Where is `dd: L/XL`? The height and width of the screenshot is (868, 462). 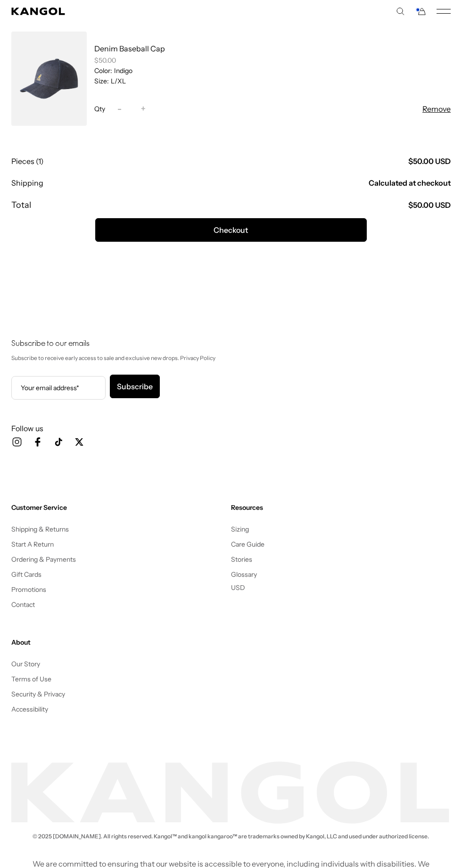
dd: L/XL is located at coordinates (117, 81).